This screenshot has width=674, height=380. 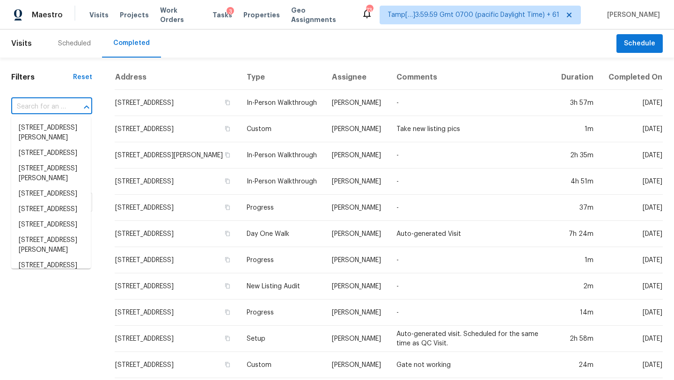 I want to click on div: 3, so click(x=230, y=12).